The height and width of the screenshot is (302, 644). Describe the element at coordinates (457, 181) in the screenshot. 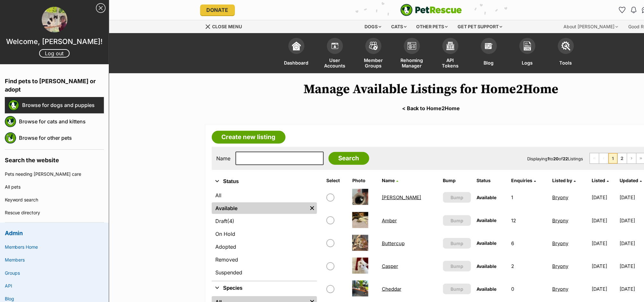

I see `th: Bump` at that location.